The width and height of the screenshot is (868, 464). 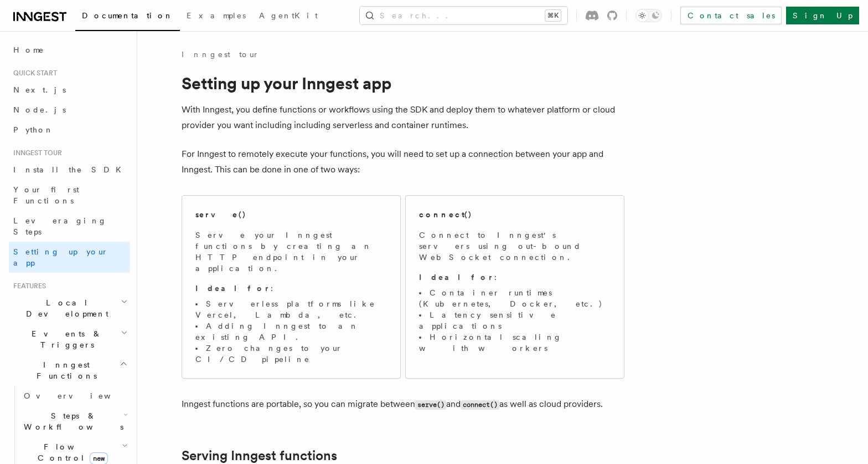 I want to click on a: serve()Serve your Inngest functions by creating an HTTP endpoint in your application.Ideal for:Se..., so click(x=291, y=286).